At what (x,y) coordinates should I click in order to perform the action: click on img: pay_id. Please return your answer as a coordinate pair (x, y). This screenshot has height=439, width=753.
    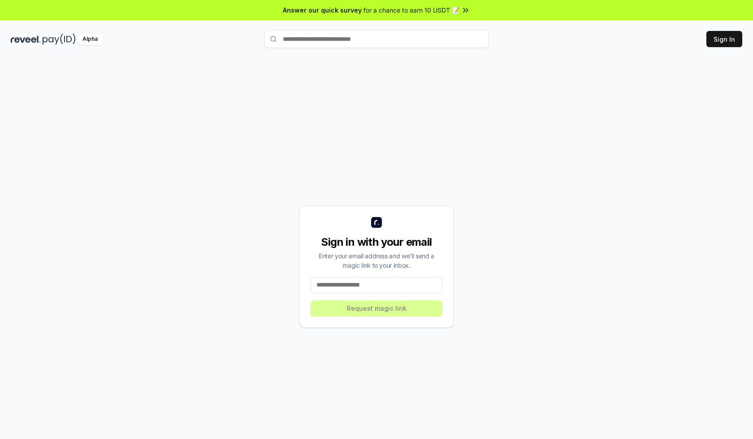
    Looking at the image, I should click on (59, 39).